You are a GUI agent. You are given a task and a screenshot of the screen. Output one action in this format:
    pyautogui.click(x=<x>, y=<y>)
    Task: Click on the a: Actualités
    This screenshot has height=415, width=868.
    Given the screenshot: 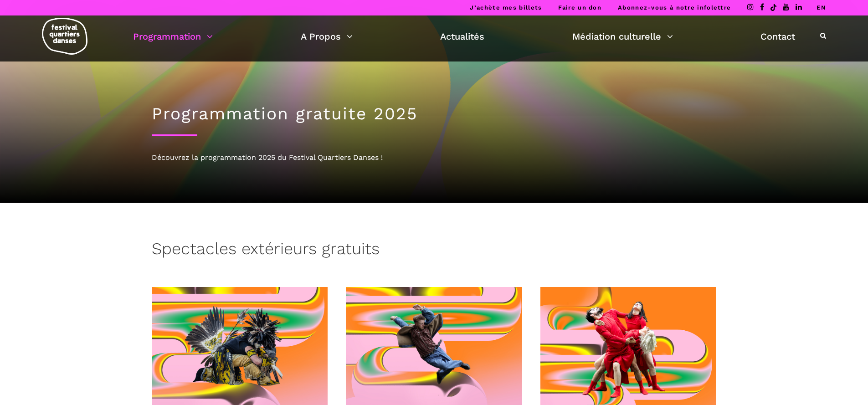 What is the action you would take?
    pyautogui.click(x=462, y=36)
    